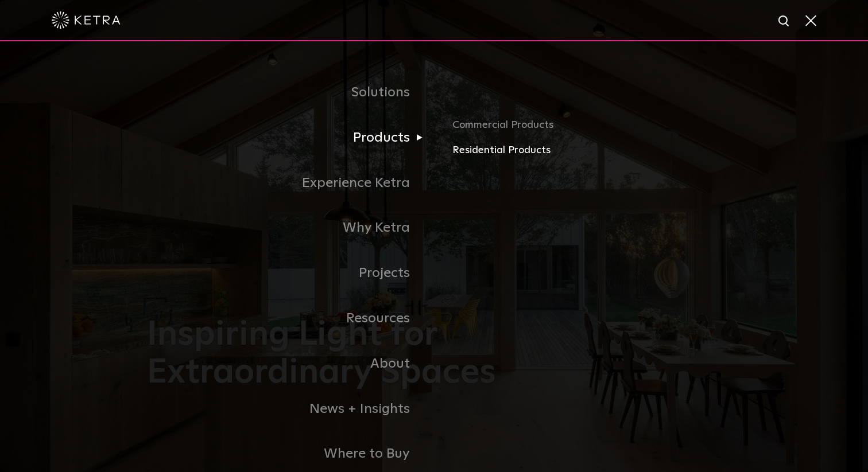 This screenshot has width=868, height=472. Describe the element at coordinates (785, 21) in the screenshot. I see `img: search icon` at that location.